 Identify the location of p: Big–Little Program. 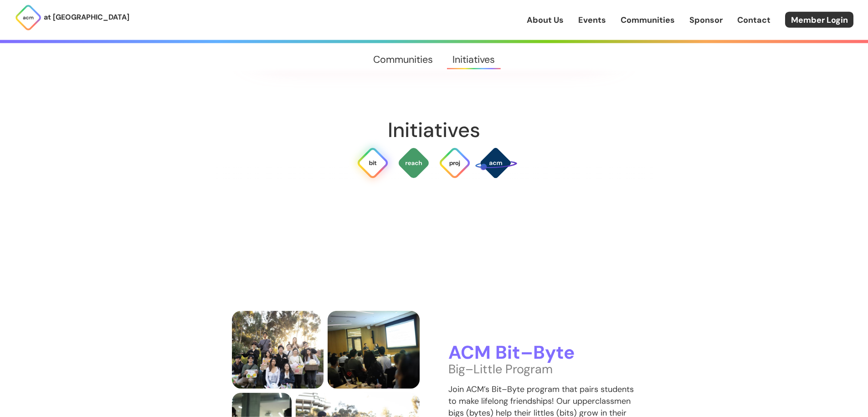
(542, 370).